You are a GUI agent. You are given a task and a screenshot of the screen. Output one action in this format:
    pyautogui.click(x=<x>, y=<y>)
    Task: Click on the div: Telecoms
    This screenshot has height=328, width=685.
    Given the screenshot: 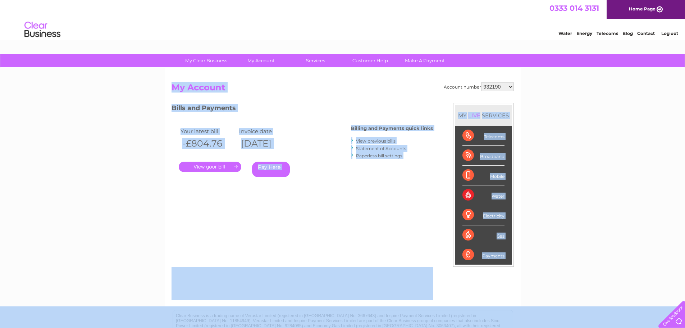 What is the action you would take?
    pyautogui.click(x=483, y=136)
    